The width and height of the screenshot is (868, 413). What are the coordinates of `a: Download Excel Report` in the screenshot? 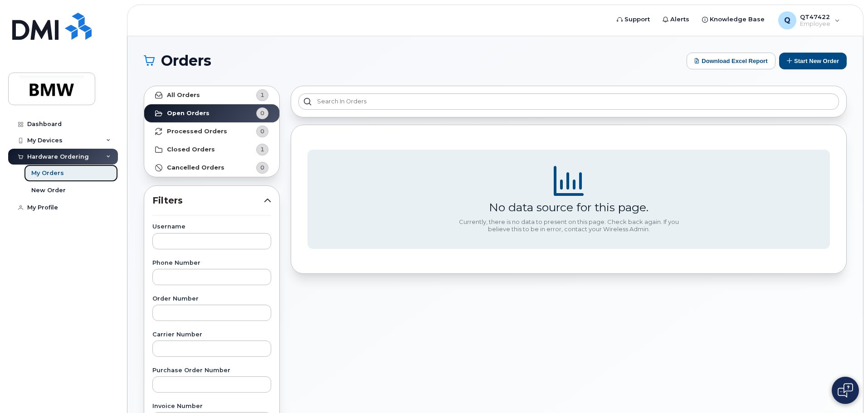 It's located at (732, 61).